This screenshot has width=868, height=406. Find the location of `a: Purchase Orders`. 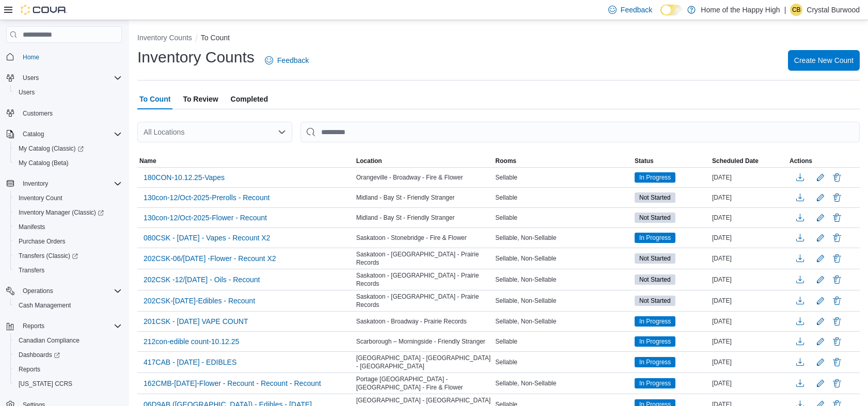

a: Purchase Orders is located at coordinates (42, 242).